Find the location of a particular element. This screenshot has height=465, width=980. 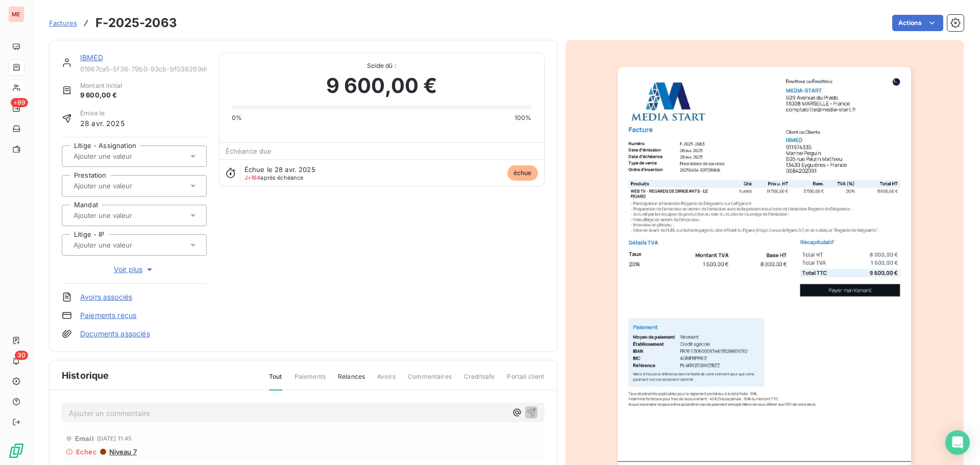

a: IBMED is located at coordinates (91, 57).